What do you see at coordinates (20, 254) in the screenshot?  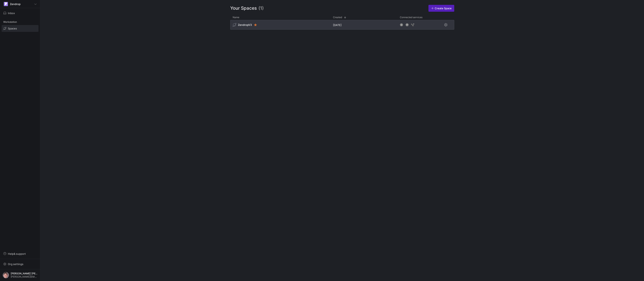 I see `button: Help& support` at bounding box center [20, 254].